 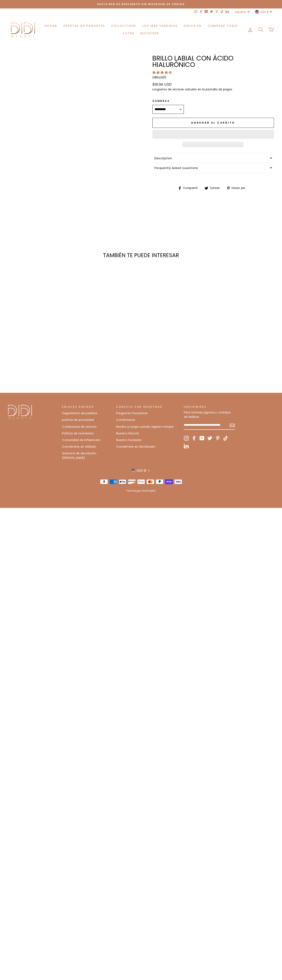 What do you see at coordinates (84, 26) in the screenshot?
I see `a: Ofertas de paquetes` at bounding box center [84, 26].